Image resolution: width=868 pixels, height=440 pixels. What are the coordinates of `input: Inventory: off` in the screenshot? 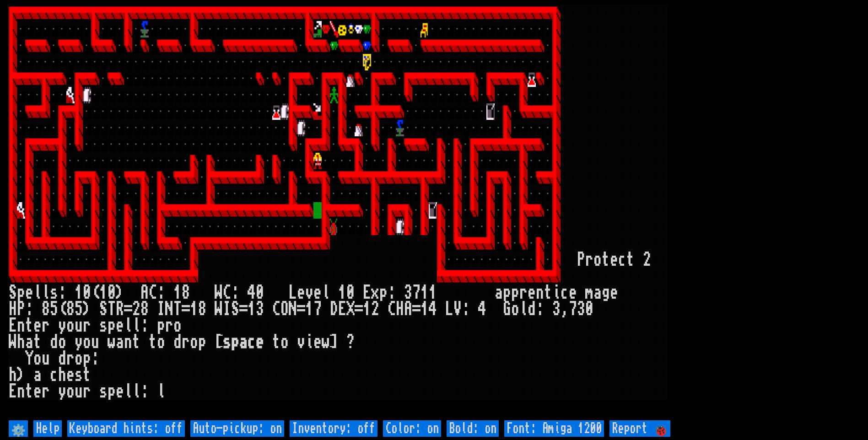 It's located at (334, 428).